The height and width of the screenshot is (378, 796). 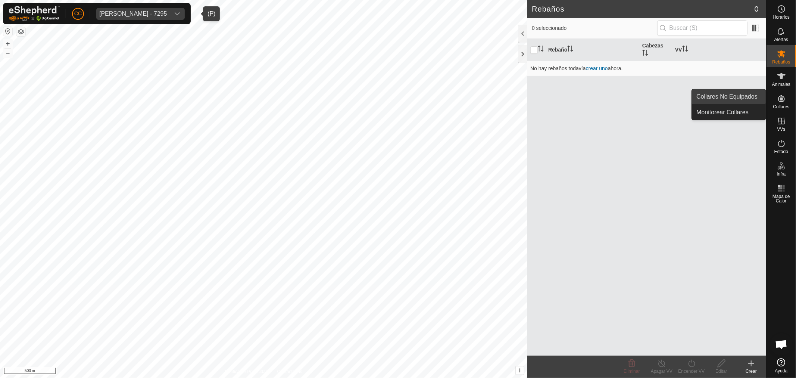 I want to click on span: Teresa Villarroya Chulilla - 7295, so click(x=133, y=14).